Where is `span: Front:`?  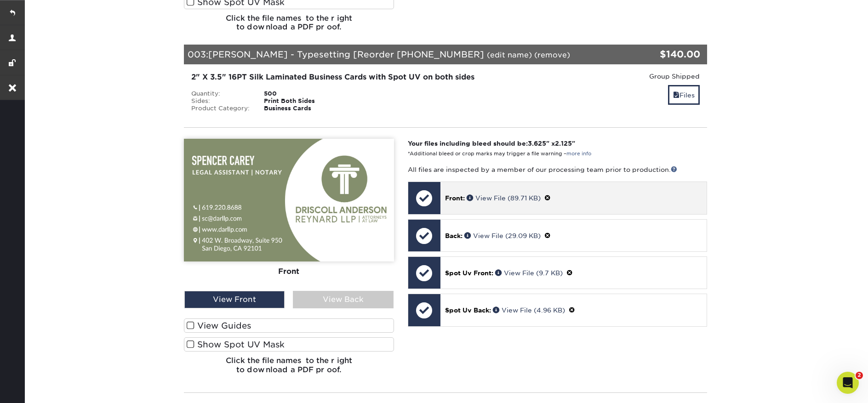 span: Front: is located at coordinates (454, 199).